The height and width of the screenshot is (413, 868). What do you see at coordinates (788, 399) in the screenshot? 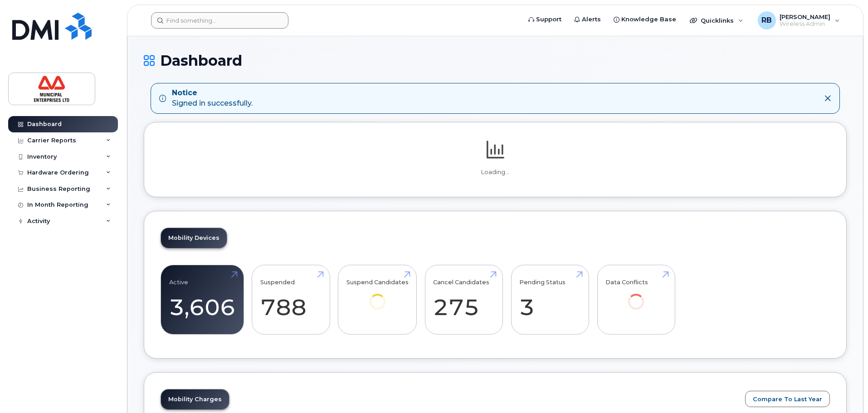
I see `span: Compare To Last Year` at bounding box center [788, 399].